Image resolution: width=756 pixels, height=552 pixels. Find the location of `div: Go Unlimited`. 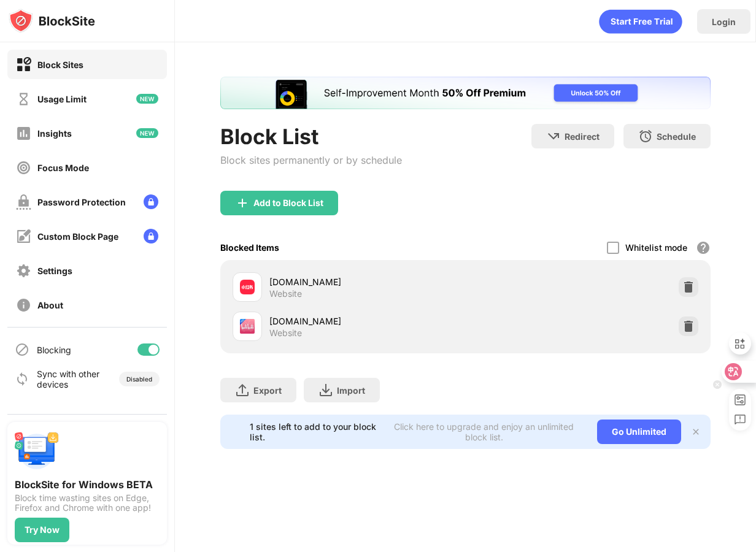

div: Go Unlimited is located at coordinates (638, 432).